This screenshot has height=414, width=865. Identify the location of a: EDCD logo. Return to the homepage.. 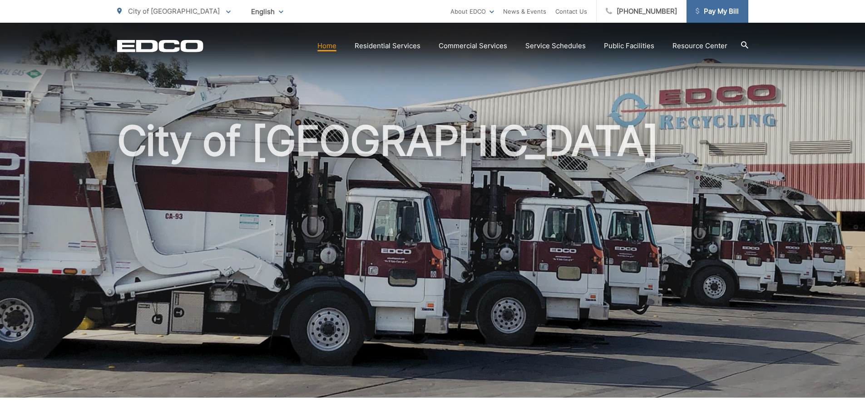
(160, 46).